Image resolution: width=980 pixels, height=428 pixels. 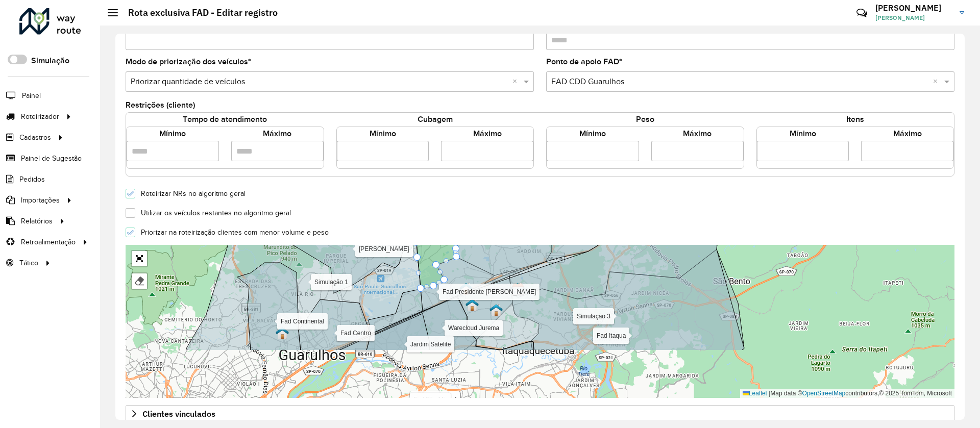 I want to click on label: Cubagem, so click(x=435, y=119).